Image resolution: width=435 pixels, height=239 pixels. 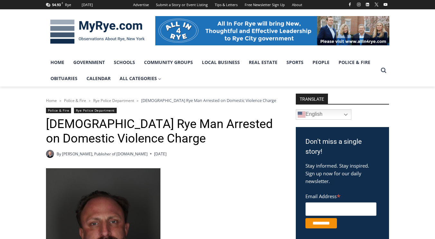 What do you see at coordinates (343, 173) in the screenshot?
I see `p: Stay informed. Stay inspired. Sign up now for our daily newsletter.` at bounding box center [343, 173].